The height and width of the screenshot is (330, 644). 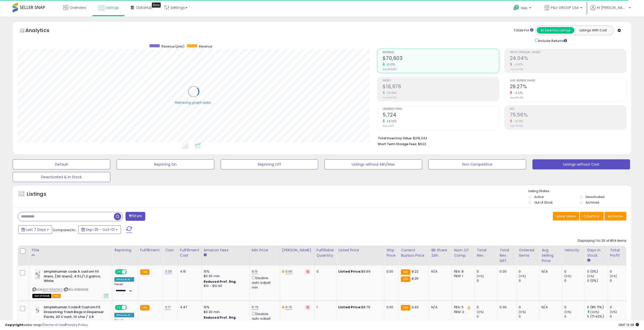 What do you see at coordinates (595, 197) in the screenshot?
I see `label: Deactivated` at bounding box center [595, 197].